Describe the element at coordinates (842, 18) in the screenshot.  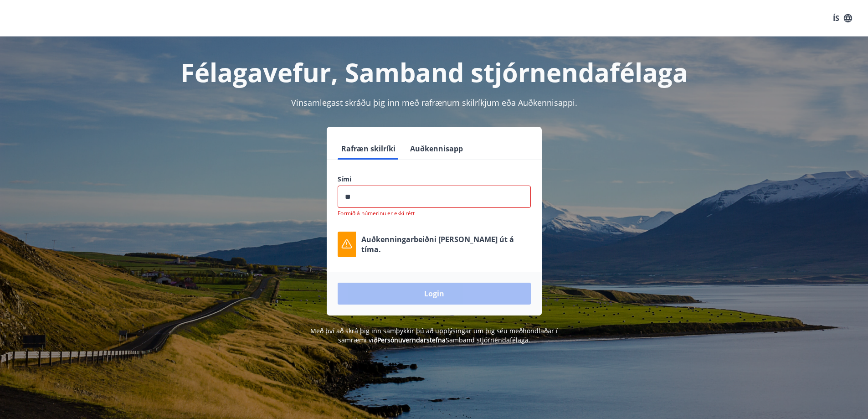
I see `button: ÍS` at that location.